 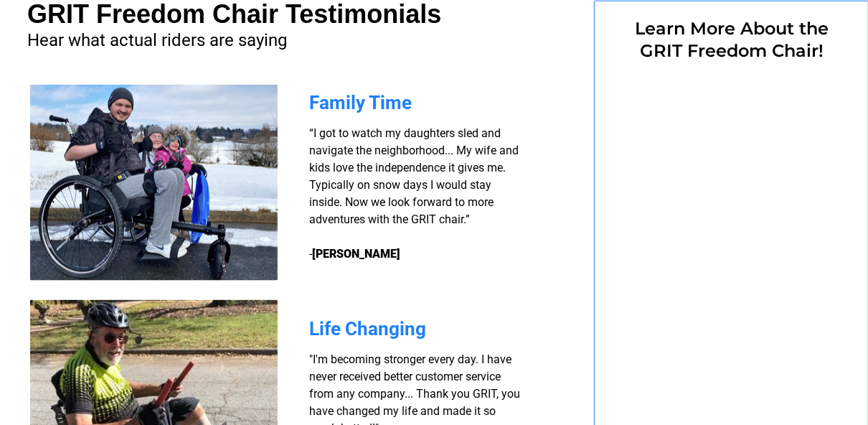 I want to click on span: Life Changing, so click(x=367, y=328).